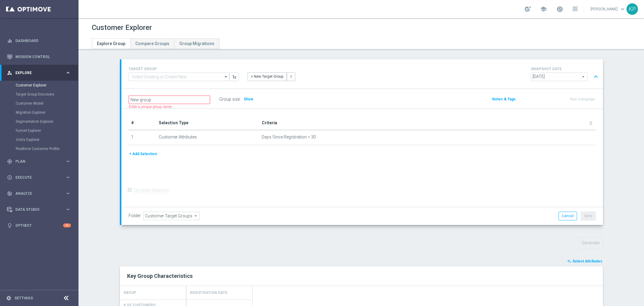 The image size is (644, 306). Describe the element at coordinates (39, 177) in the screenshot. I see `div: play_circle_outline Execute keyboard_arrow_right` at that location.